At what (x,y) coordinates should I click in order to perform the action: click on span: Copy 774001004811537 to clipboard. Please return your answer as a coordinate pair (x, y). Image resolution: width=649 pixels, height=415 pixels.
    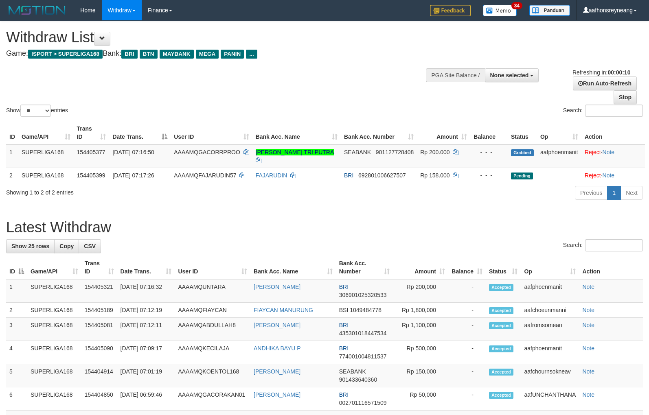
    Looking at the image, I should click on (363, 356).